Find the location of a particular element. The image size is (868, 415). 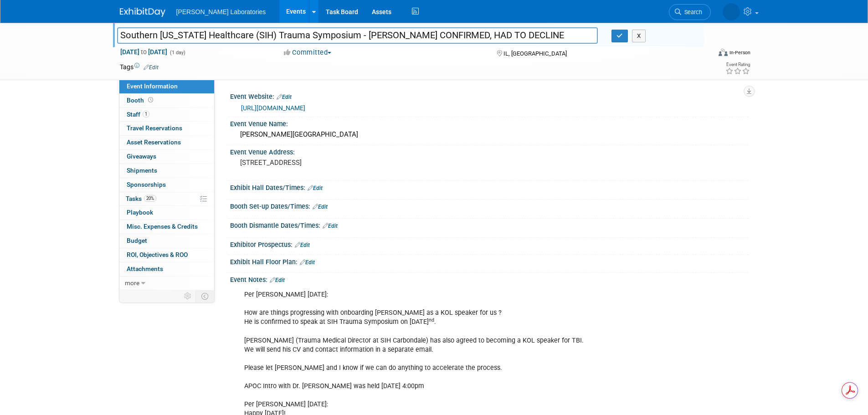

span: Asset Reservations is located at coordinates (154, 142).